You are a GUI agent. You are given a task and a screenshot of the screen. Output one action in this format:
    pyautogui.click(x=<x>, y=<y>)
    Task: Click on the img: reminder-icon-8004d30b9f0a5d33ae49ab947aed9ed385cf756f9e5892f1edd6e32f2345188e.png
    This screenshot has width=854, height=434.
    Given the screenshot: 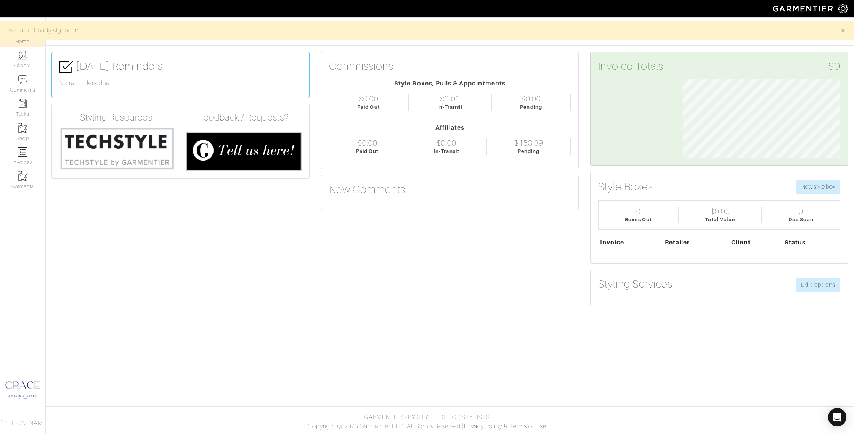 What is the action you would take?
    pyautogui.click(x=22, y=103)
    